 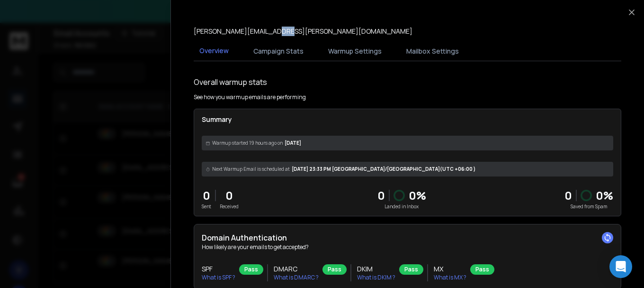 I want to click on p: Received, so click(x=229, y=206).